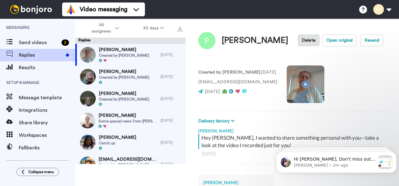 The image size is (399, 186). Describe the element at coordinates (103, 9) in the screenshot. I see `span: Video messaging` at that location.